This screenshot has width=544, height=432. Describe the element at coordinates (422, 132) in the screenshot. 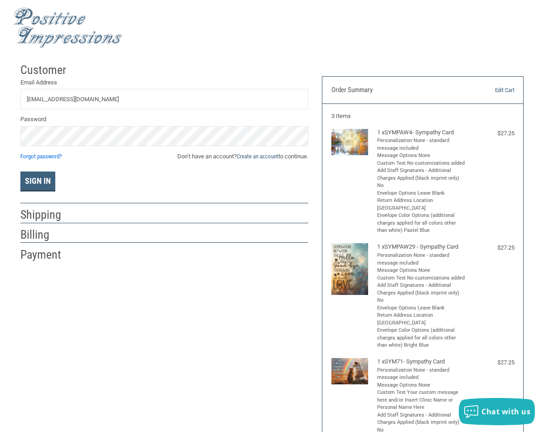

I see `h4: 1 x SYMPAW4- Sympathy Card` at that location.